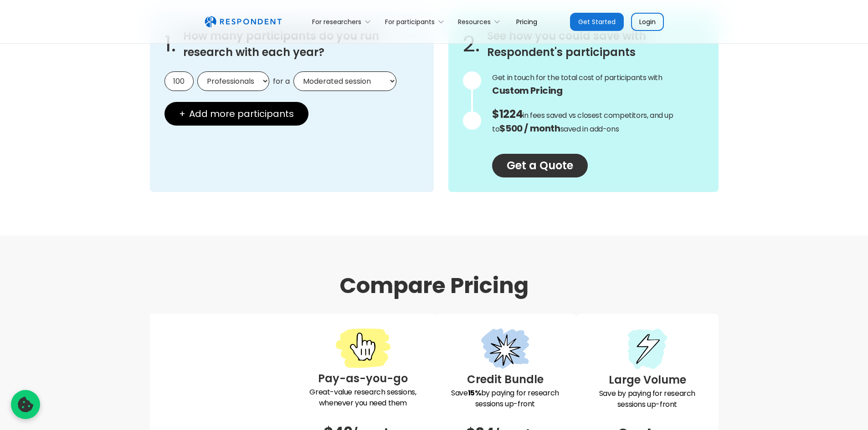 Image resolution: width=868 pixels, height=430 pixels. Describe the element at coordinates (505, 380) in the screenshot. I see `h3: Credit Bundle` at that location.